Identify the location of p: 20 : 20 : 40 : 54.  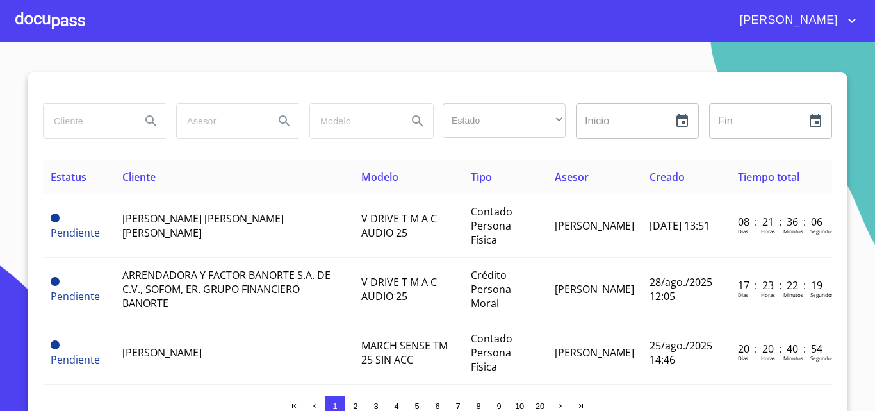
(781, 348).